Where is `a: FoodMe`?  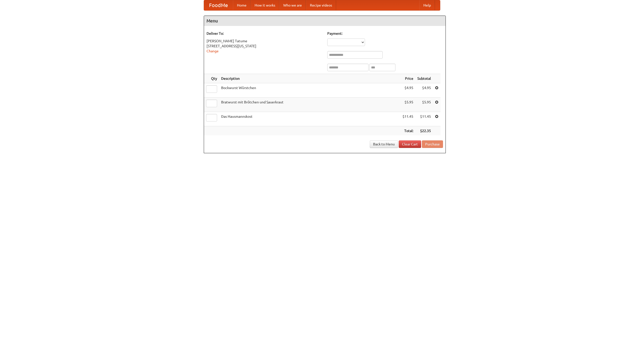
a: FoodMe is located at coordinates (218, 5).